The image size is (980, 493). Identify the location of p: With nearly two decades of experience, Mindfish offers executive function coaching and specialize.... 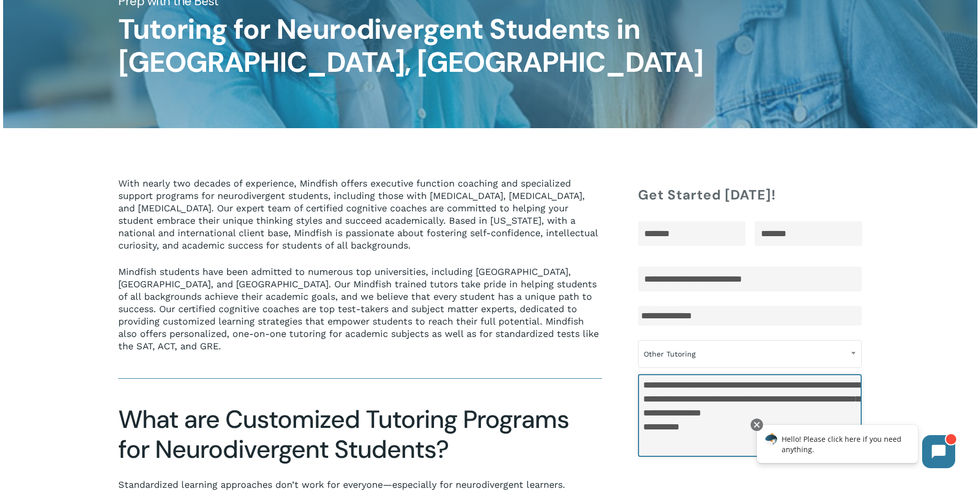
(360, 221).